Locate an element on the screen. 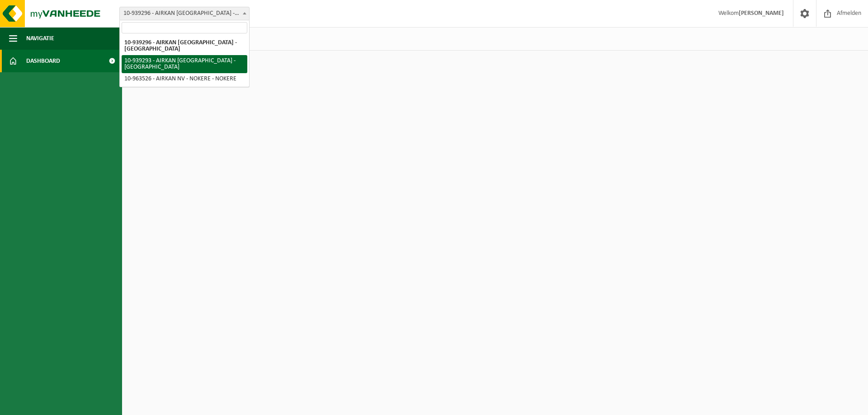 This screenshot has width=868, height=415. span: 10-939296 - AIRKAN NV - OUDENAARDE is located at coordinates (184, 14).